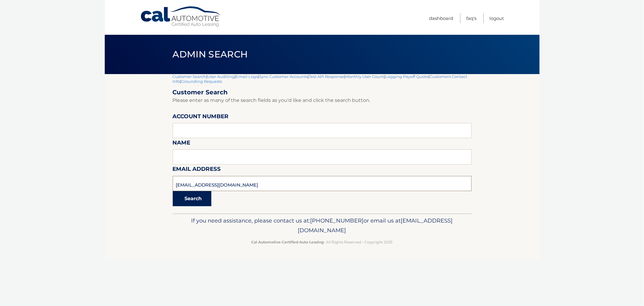 Image resolution: width=644 pixels, height=306 pixels. I want to click on a: Email Logs, so click(247, 76).